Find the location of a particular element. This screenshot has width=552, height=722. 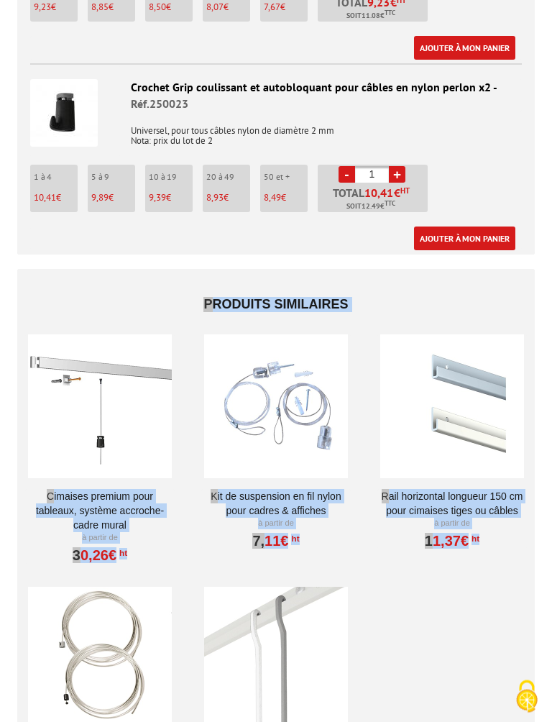

span: 8,49 is located at coordinates (272, 198).